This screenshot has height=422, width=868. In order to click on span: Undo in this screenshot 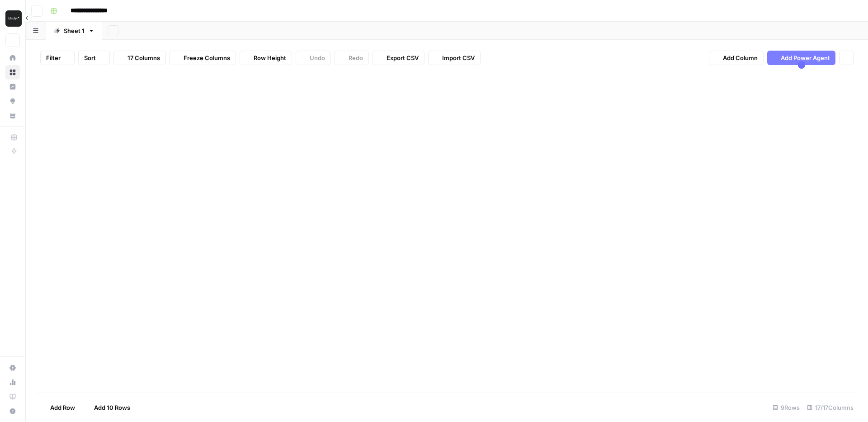, I will do `click(317, 58)`.